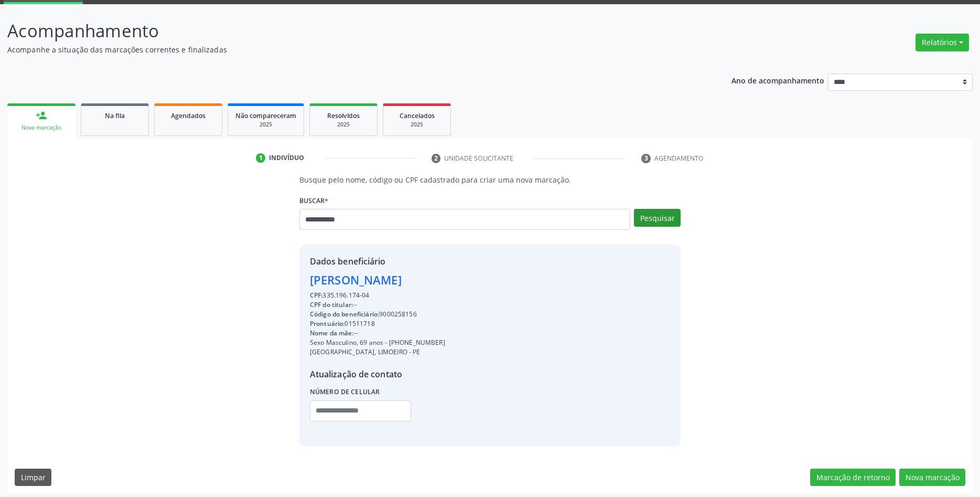 The image size is (980, 497). What do you see at coordinates (377, 295) in the screenshot?
I see `div: 335.196.174-04` at bounding box center [377, 295].